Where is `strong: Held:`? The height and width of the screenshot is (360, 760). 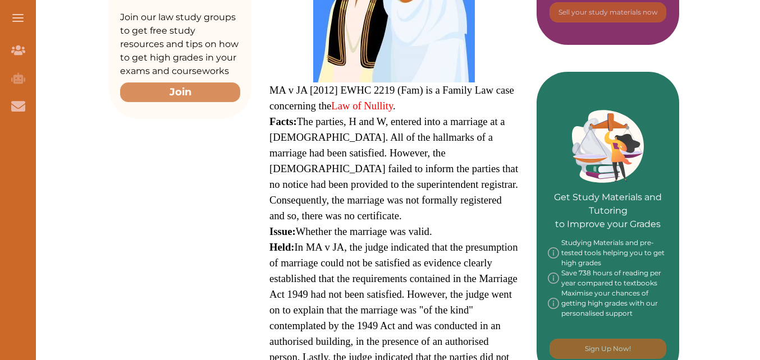 strong: Held: is located at coordinates (282, 247).